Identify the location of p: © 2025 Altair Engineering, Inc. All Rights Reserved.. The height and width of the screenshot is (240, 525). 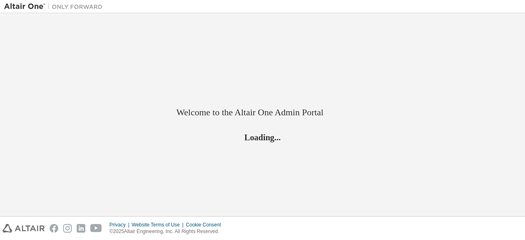
(168, 231).